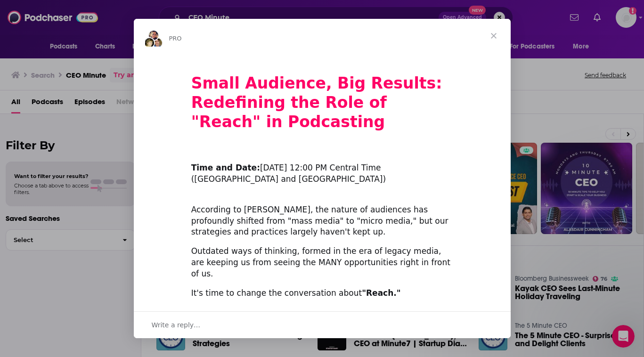  What do you see at coordinates (176, 325) in the screenshot?
I see `span: Write a reply…` at bounding box center [176, 325].